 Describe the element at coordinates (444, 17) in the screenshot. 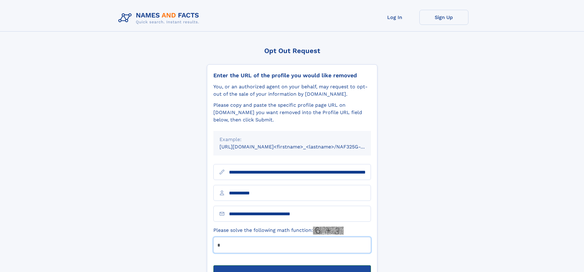

I see `a: Sign Up` at that location.